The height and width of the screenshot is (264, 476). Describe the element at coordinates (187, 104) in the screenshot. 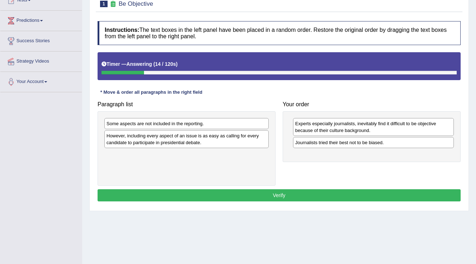

I see `h4: Paragraph list` at that location.